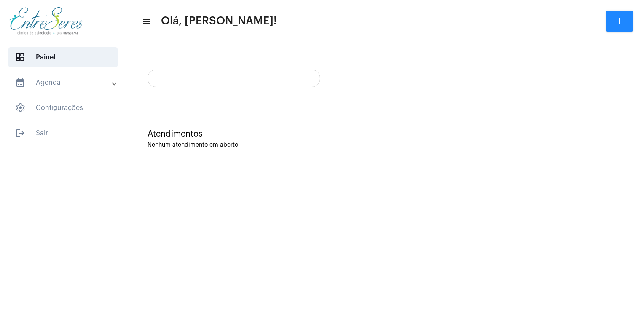  What do you see at coordinates (619, 21) in the screenshot?
I see `mat-icon: add` at bounding box center [619, 21].